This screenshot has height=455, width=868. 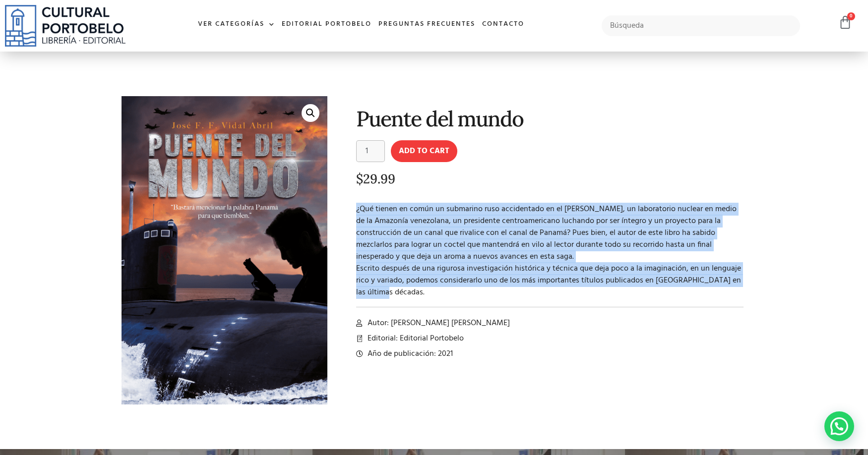 What do you see at coordinates (846, 22) in the screenshot?
I see `a: 0` at bounding box center [846, 22].